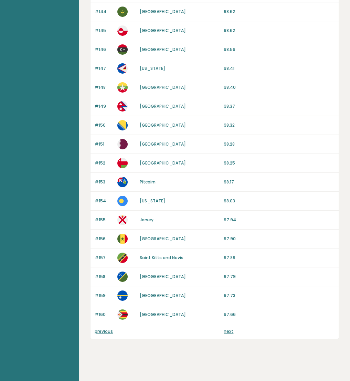  Describe the element at coordinates (123, 87) in the screenshot. I see `img: mm.svg` at that location.